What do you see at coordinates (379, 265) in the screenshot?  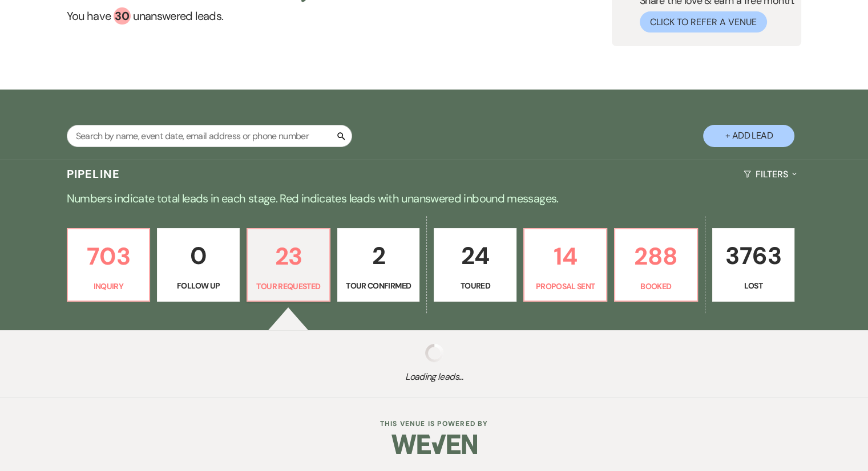 I see `a: 2Tour Confirmed` at bounding box center [379, 265].